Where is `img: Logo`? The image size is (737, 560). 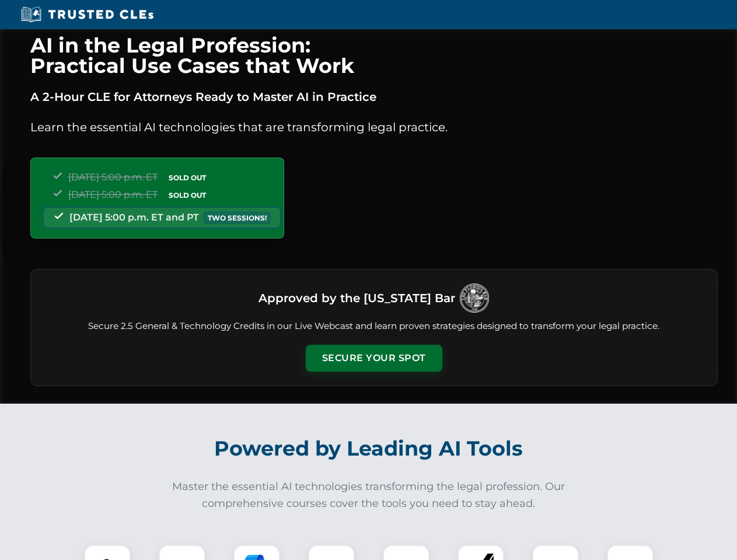 img: Logo is located at coordinates (474, 299).